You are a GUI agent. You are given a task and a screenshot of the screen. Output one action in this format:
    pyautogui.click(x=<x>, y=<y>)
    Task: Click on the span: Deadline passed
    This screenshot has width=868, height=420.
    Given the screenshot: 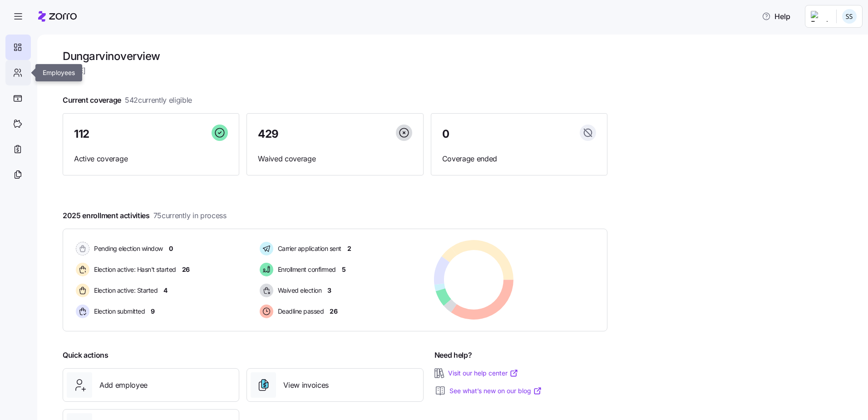 What is the action you would take?
    pyautogui.click(x=300, y=311)
    